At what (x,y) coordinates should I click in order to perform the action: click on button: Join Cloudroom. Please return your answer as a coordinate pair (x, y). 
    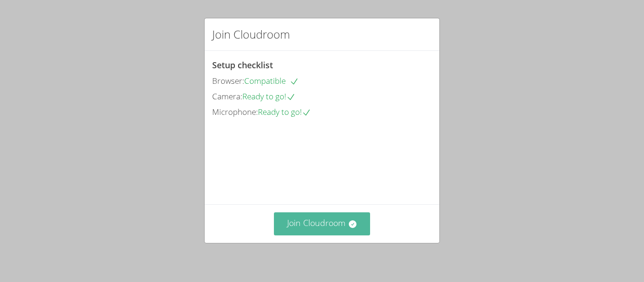
    Looking at the image, I should click on (322, 224).